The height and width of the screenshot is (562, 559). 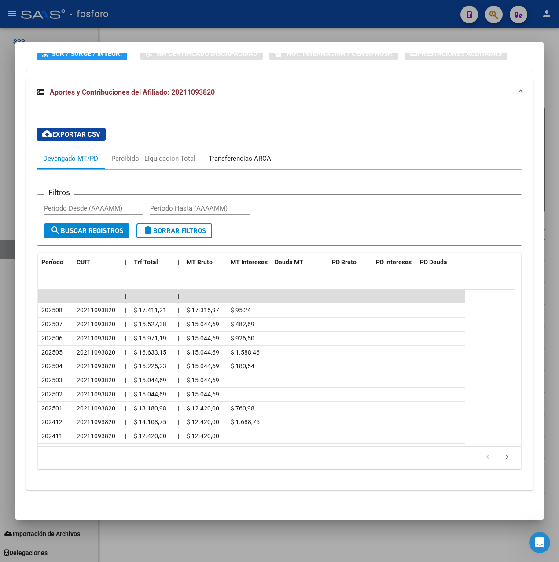 I want to click on div: Transferencias ARCA, so click(x=240, y=159).